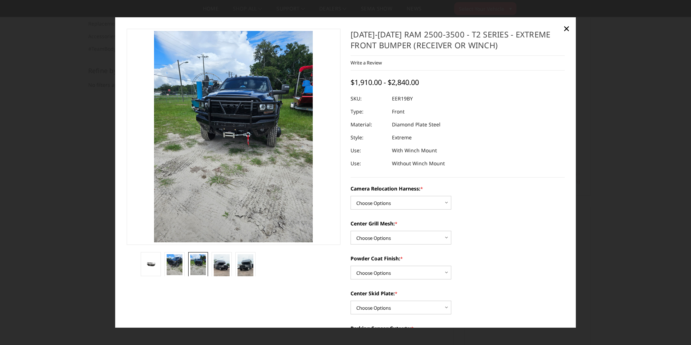 This screenshot has height=345, width=691. Describe the element at coordinates (566, 28) in the screenshot. I see `a: Close` at that location.